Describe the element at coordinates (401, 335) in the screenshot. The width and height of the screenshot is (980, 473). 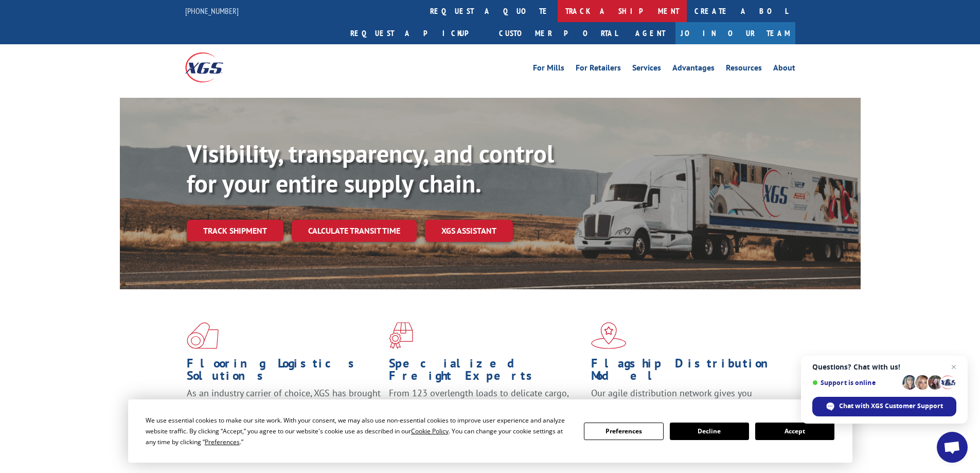
I see `img: xgs-icon-focused-on-flooring-red` at that location.